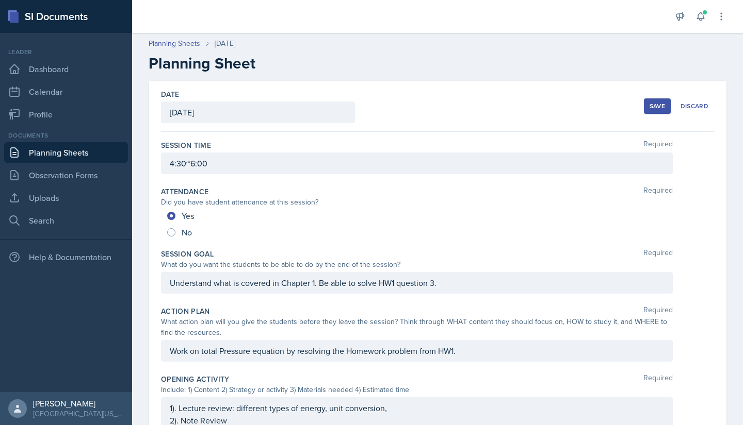  I want to click on label: Attendance, so click(185, 192).